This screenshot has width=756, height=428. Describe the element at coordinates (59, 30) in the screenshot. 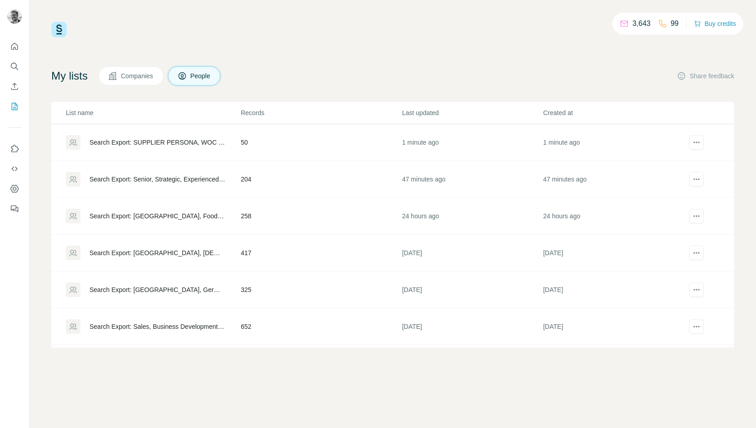

I see `img: Surfe Logo` at that location.